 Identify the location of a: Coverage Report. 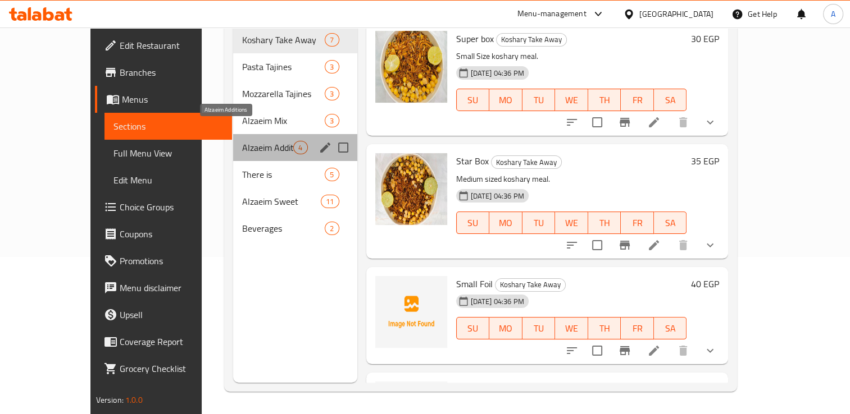
(163, 342).